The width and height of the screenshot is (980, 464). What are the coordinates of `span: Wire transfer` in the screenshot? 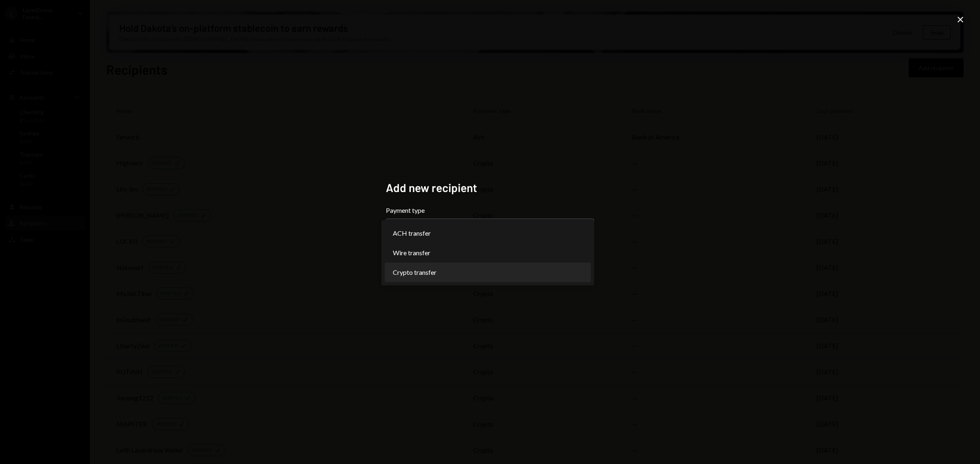 It's located at (412, 253).